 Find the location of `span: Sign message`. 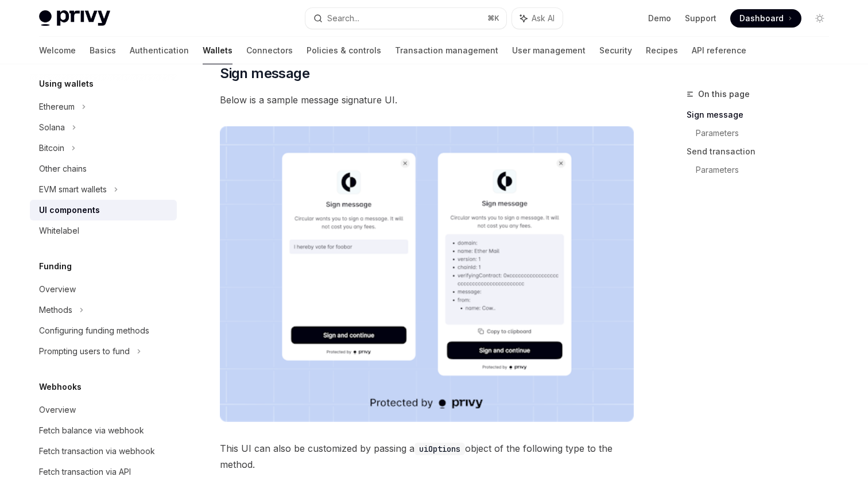

span: Sign message is located at coordinates (264, 74).